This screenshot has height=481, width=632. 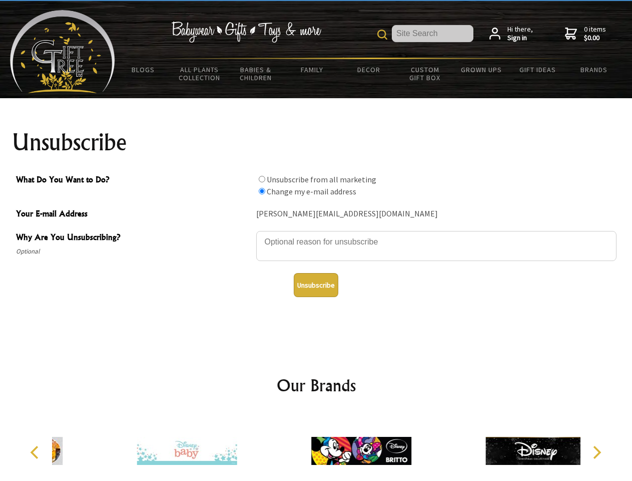 What do you see at coordinates (520, 34) in the screenshot?
I see `span: Hi there,` at bounding box center [520, 34].